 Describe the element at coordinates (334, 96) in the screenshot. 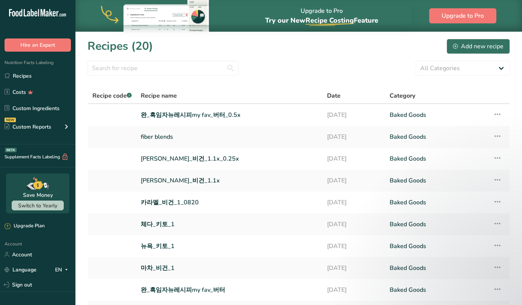

I see `span: Date` at that location.